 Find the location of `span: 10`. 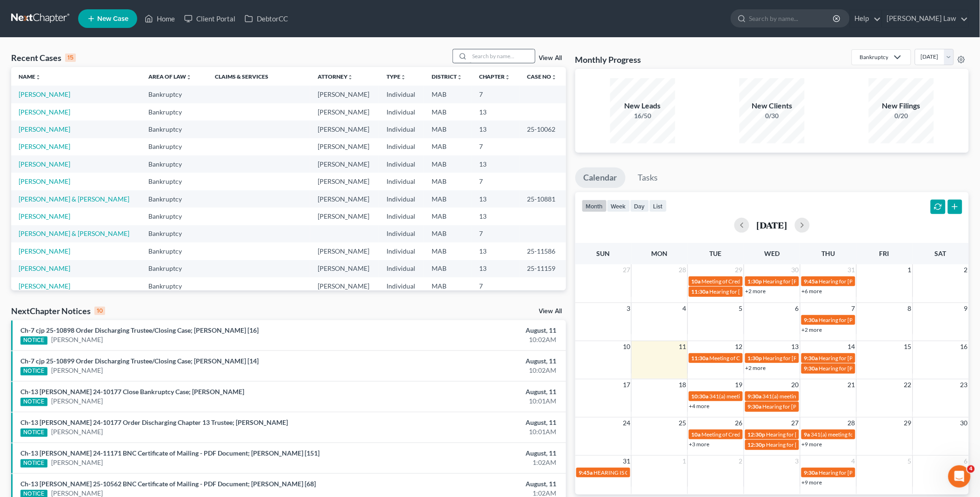

span: 10 is located at coordinates (627, 347).